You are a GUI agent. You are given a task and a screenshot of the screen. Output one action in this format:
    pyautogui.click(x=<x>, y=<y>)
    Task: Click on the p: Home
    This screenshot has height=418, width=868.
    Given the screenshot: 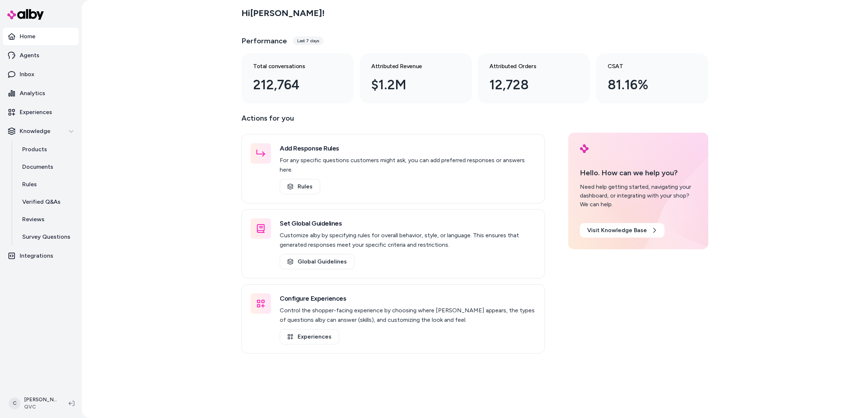 What is the action you would take?
    pyautogui.click(x=27, y=37)
    